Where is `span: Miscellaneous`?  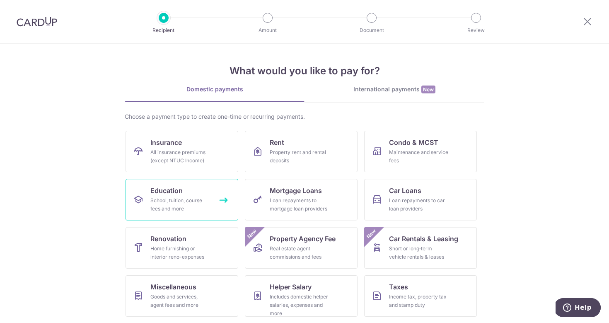
span: Miscellaneous is located at coordinates (173, 286).